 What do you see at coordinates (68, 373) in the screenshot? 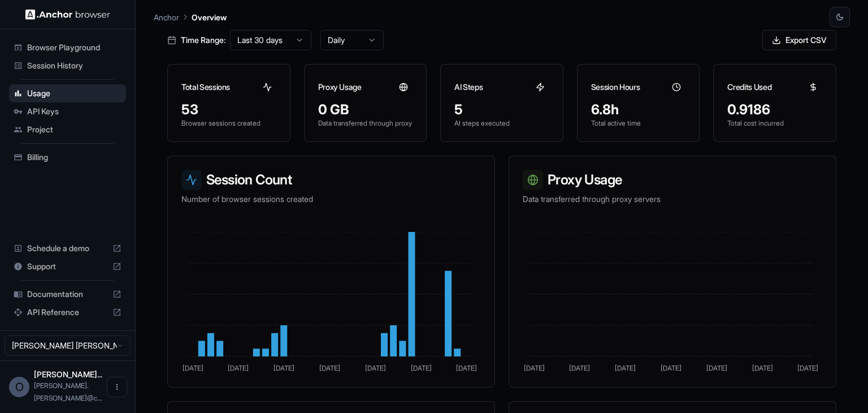
I see `span: Omar Fernando Bolaños Delgado` at bounding box center [68, 373].